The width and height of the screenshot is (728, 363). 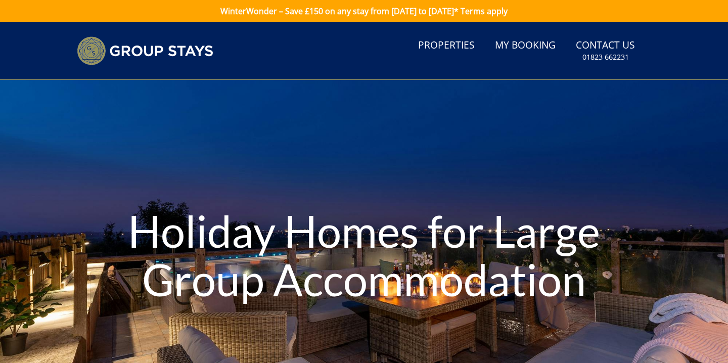 I want to click on h1: Holiday Homes for Large Group Accommodation, so click(x=364, y=255).